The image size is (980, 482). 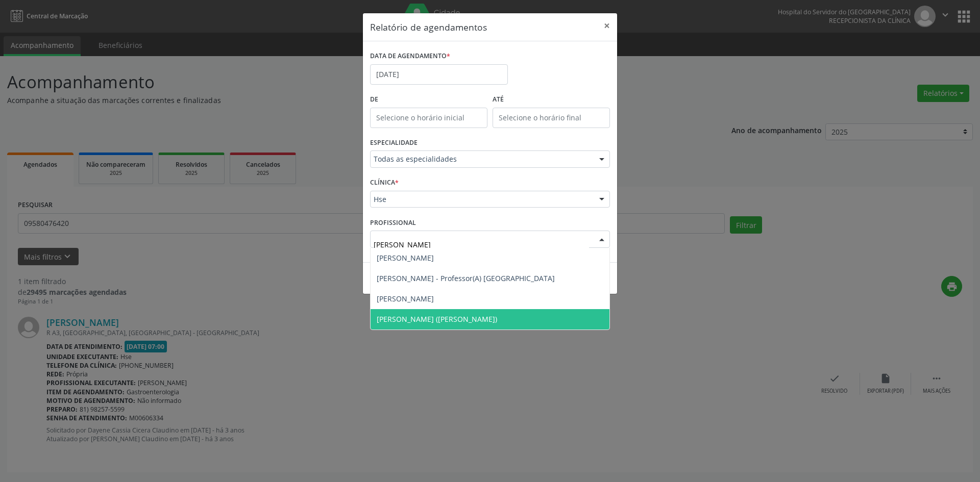 I want to click on label: CLÍNICA, so click(x=385, y=183).